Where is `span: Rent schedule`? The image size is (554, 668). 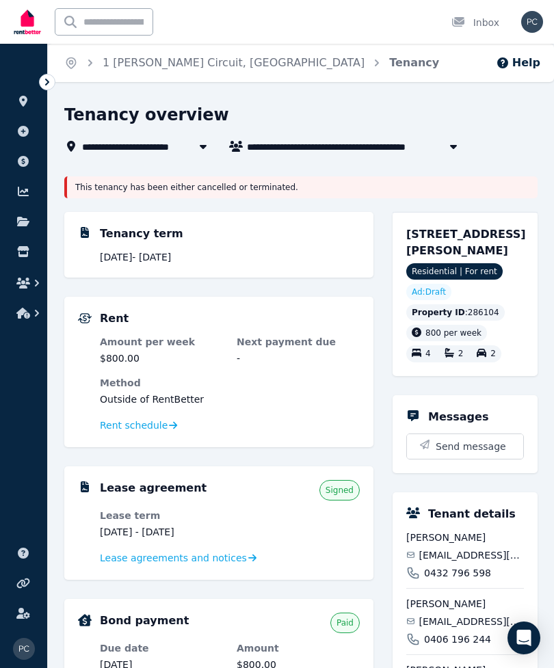 span: Rent schedule is located at coordinates (133, 425).